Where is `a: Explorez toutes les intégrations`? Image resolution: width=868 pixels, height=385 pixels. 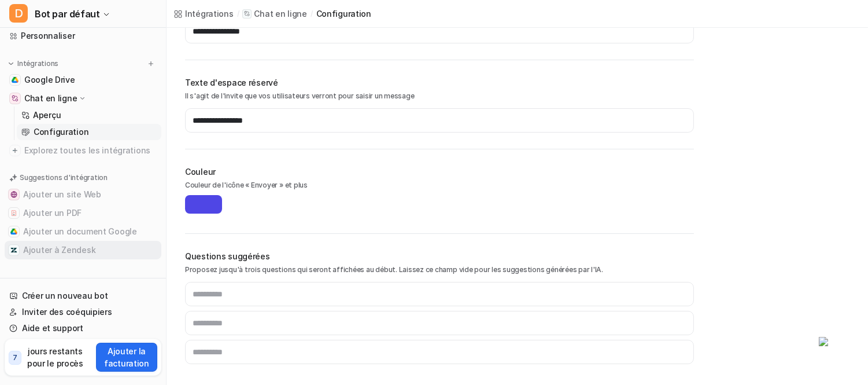 a: Explorez toutes les intégrations is located at coordinates (83, 151).